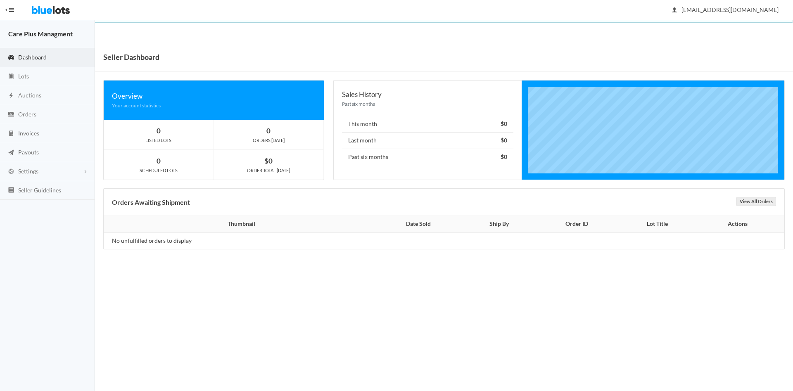  I want to click on span: Seller Guidelines, so click(40, 190).